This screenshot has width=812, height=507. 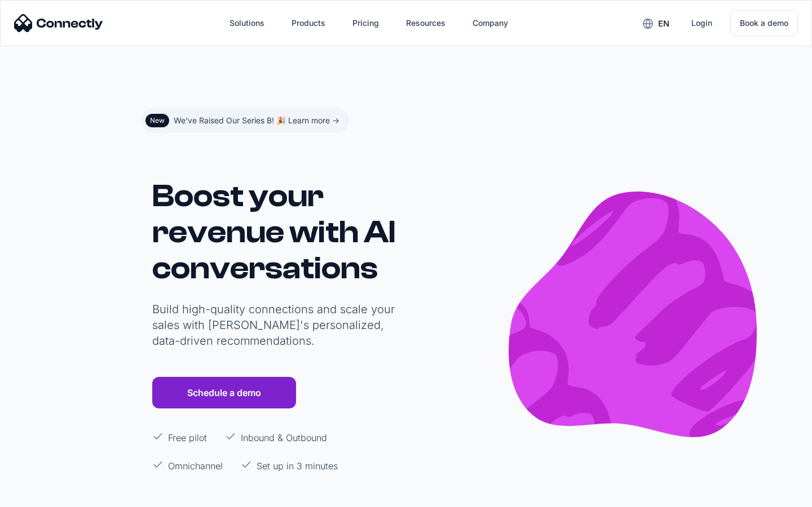 What do you see at coordinates (224, 393) in the screenshot?
I see `a: Schedule a demo` at bounding box center [224, 393].